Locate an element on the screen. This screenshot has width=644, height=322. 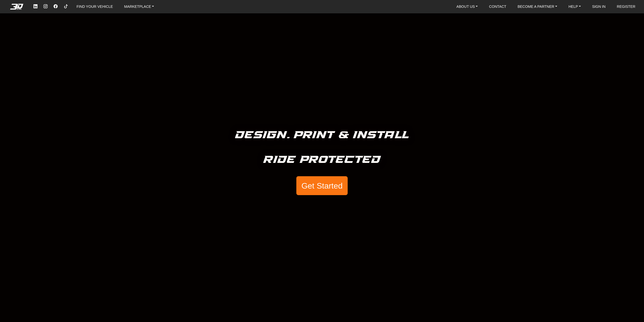
a: MARKETPLACE is located at coordinates (139, 7).